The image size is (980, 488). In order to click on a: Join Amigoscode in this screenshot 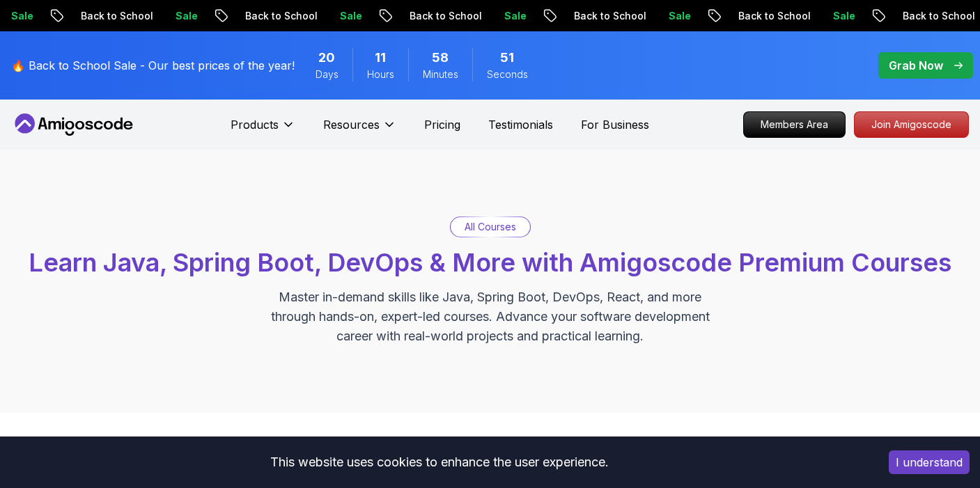, I will do `click(911, 125)`.